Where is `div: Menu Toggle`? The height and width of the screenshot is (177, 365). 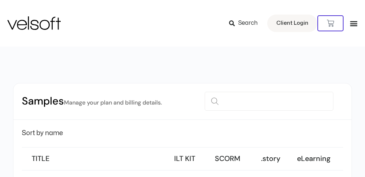 div: Menu Toggle is located at coordinates (354, 23).